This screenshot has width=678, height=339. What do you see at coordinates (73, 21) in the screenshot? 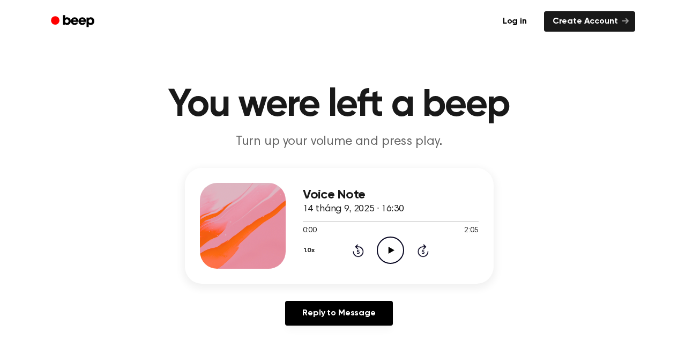
I see `a: Beep` at bounding box center [73, 21].